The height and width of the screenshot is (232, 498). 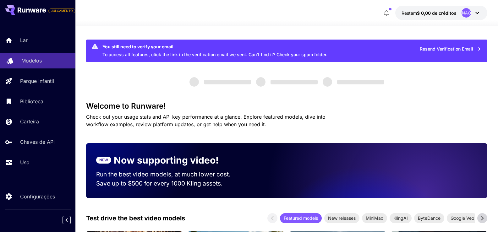 What do you see at coordinates (37, 81) in the screenshot?
I see `font: Parque infantil` at bounding box center [37, 81].